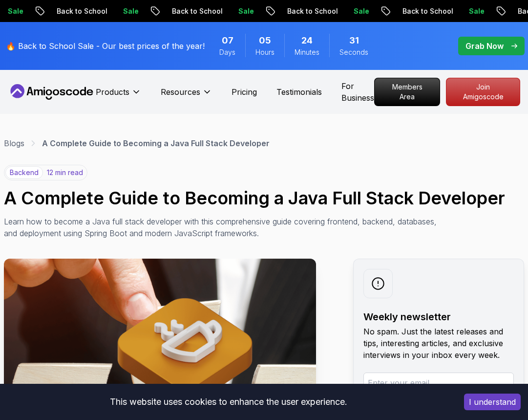 The width and height of the screenshot is (528, 420). I want to click on a: Members Area, so click(407, 92).